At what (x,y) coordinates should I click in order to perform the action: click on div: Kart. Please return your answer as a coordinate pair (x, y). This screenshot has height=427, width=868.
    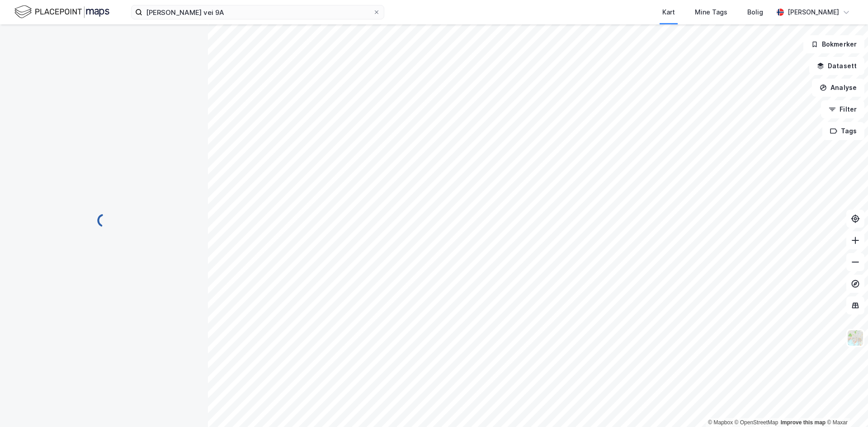
    Looking at the image, I should click on (668, 12).